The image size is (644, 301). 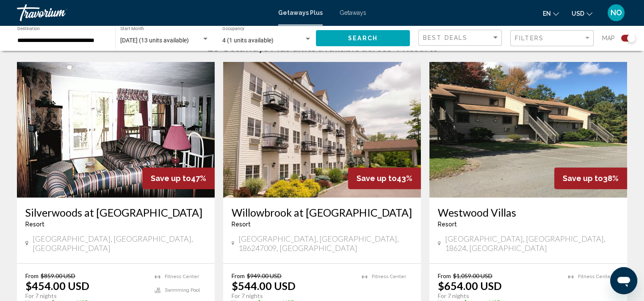 I want to click on span: 4 (1 units available), so click(x=248, y=40).